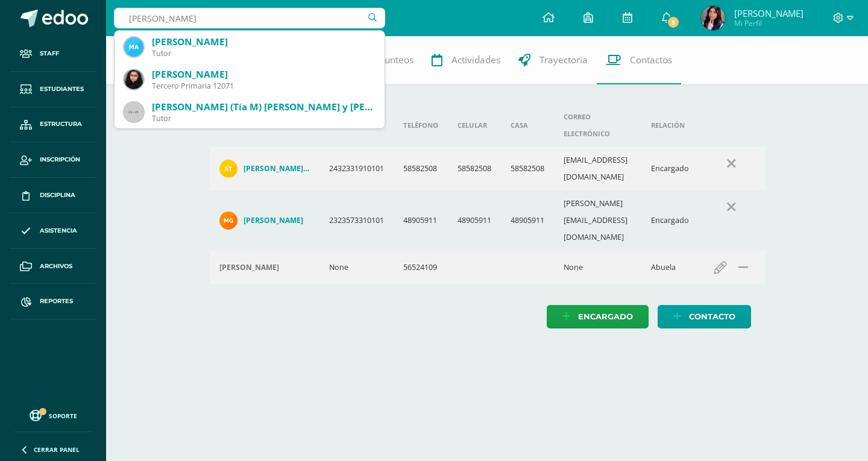  What do you see at coordinates (134, 112) in the screenshot?
I see `img: 45x45` at bounding box center [134, 112].